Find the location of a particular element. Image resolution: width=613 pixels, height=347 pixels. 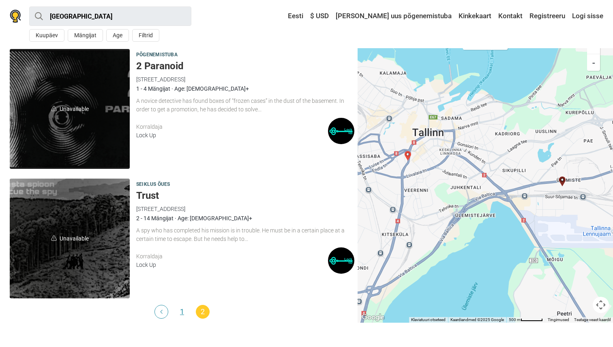

div: A spy who has completed his mission is in trouble. He must be in a certain place at a certain tim... is located at coordinates (245, 235).